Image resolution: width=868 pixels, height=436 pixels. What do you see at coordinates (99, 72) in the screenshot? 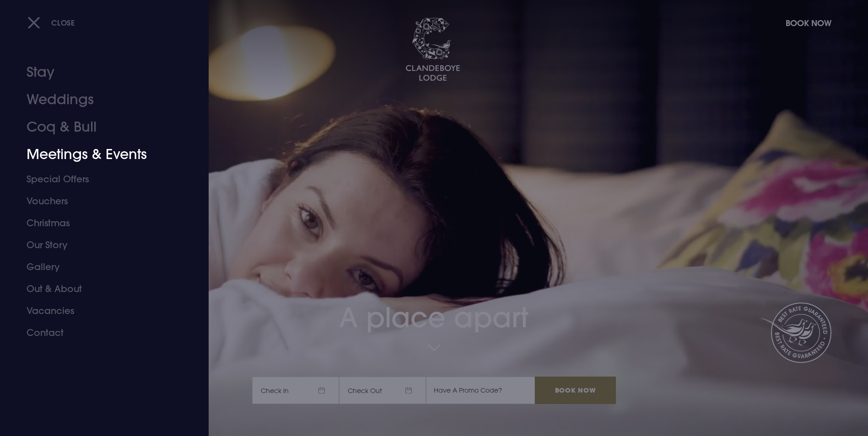
I see `a: Stay` at bounding box center [99, 72].